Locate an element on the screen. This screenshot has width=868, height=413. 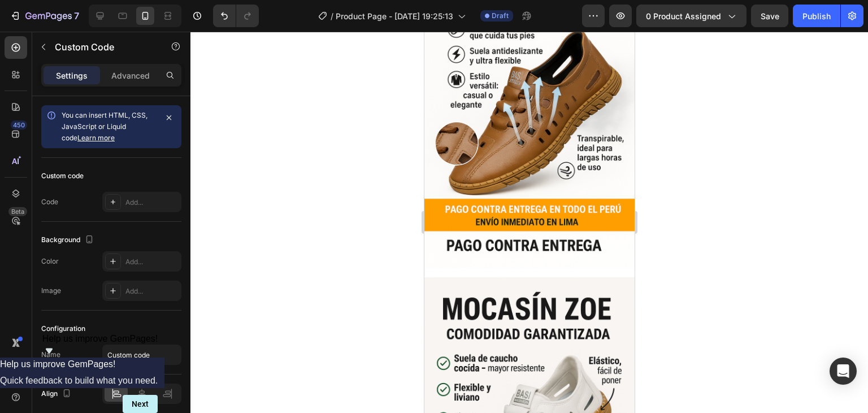
div: Color is located at coordinates (50, 261).